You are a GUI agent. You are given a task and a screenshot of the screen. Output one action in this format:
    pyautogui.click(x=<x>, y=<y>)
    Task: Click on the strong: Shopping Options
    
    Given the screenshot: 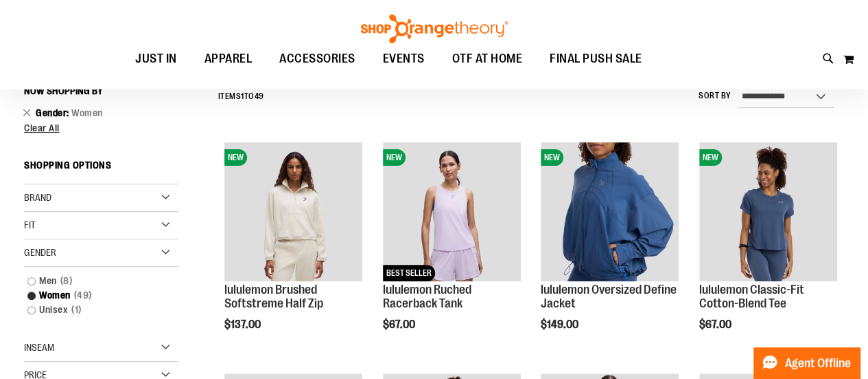 What is the action you would take?
    pyautogui.click(x=101, y=169)
    